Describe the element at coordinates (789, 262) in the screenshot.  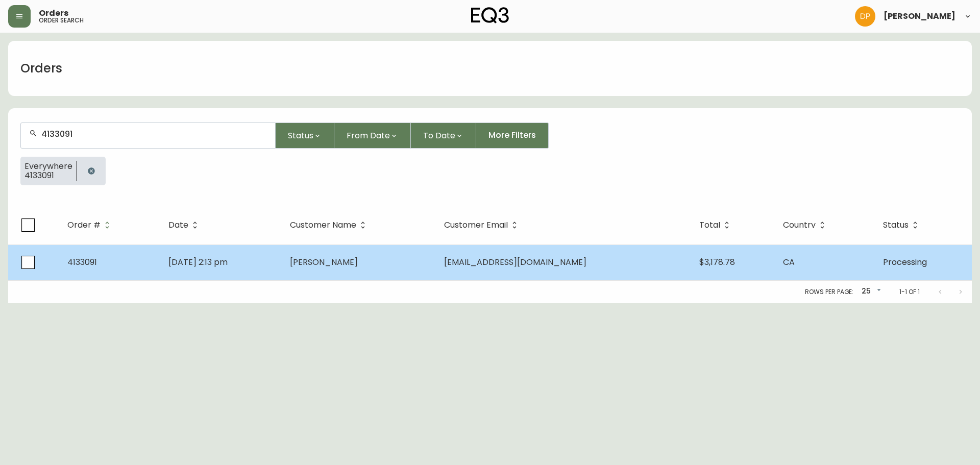
I see `span: CA` at that location.